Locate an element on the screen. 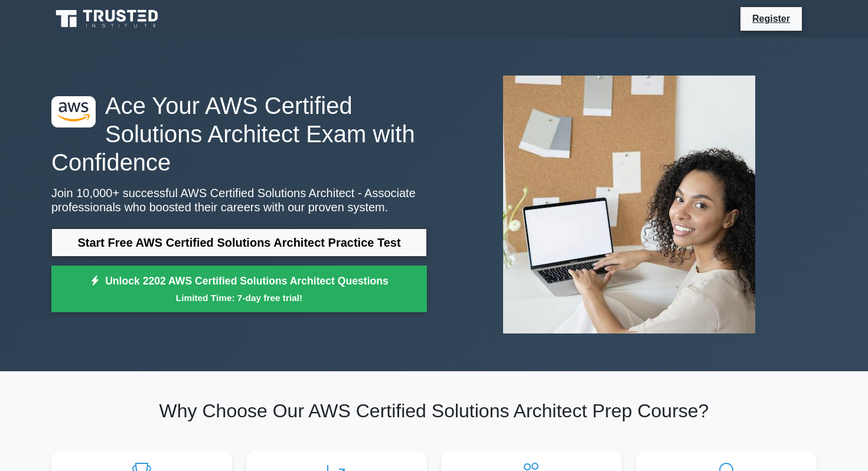  a: Unlock 2202 AWS Certified Solutions Architect QuestionsLimited Time: 7-day free trial! is located at coordinates (239, 289).